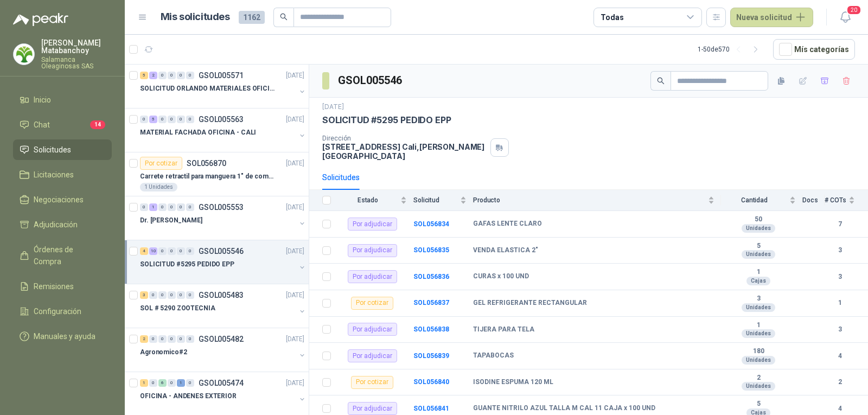 This screenshot has width=868, height=415. Describe the element at coordinates (431, 356) in the screenshot. I see `a: SOL056839` at that location.